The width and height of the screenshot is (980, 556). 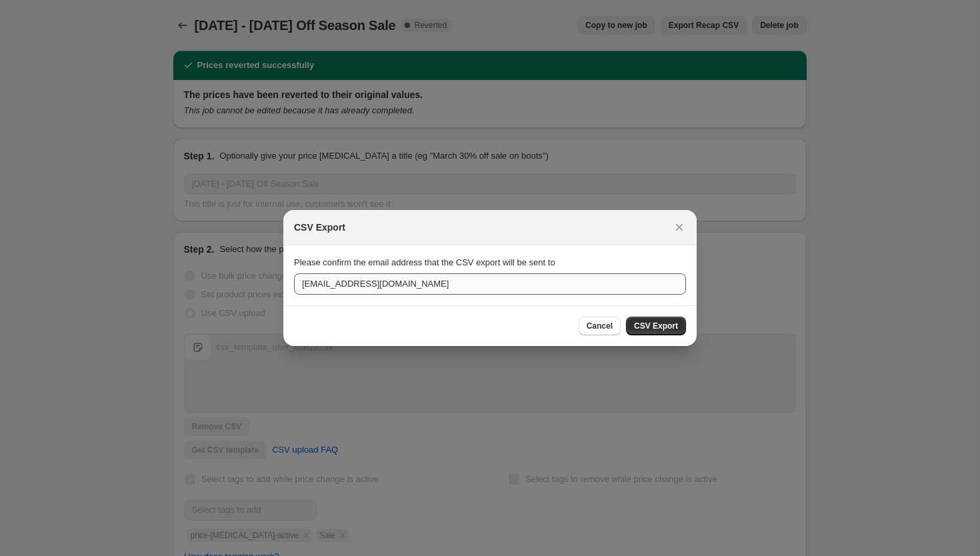 I want to click on span: Cancel, so click(x=599, y=326).